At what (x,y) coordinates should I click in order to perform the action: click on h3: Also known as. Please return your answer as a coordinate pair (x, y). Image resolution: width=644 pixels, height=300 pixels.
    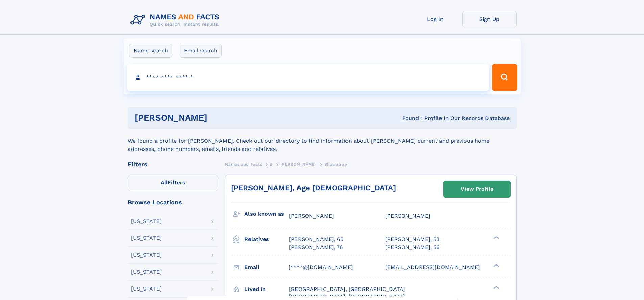
    Looking at the image, I should click on (267, 214).